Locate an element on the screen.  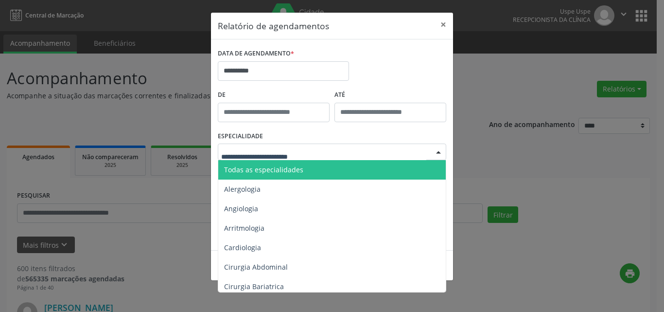
span: Alergologia is located at coordinates (242, 189).